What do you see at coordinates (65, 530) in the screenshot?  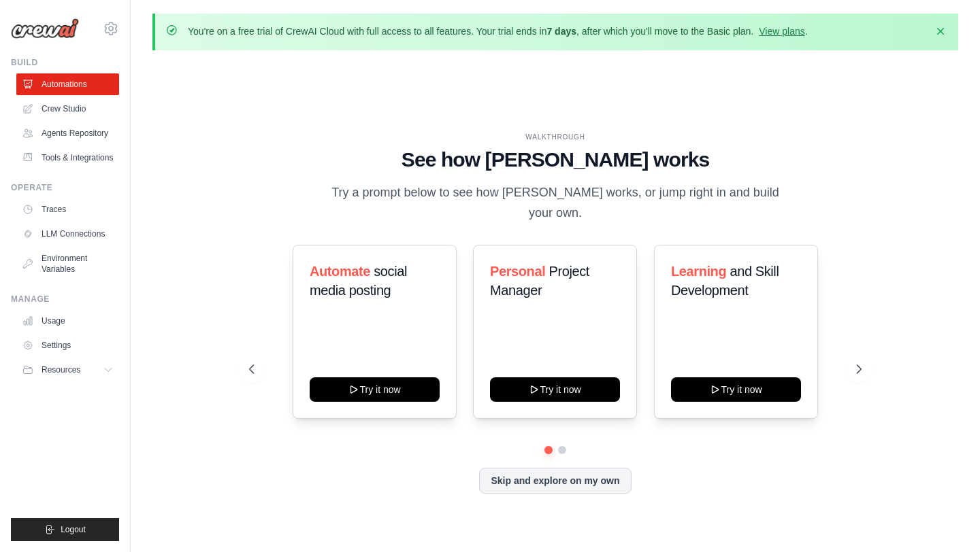 I see `button: Logout` at bounding box center [65, 530].